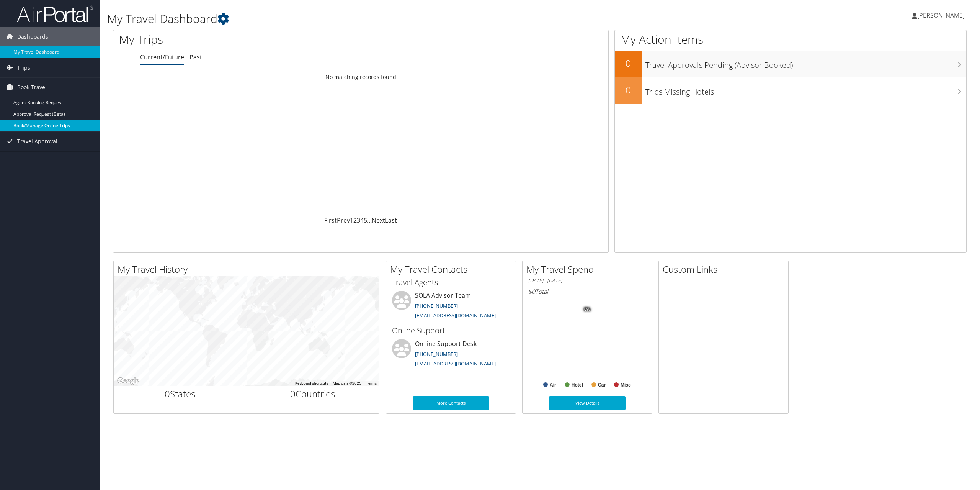  Describe the element at coordinates (791, 40) in the screenshot. I see `h1: My Action Items` at that location.